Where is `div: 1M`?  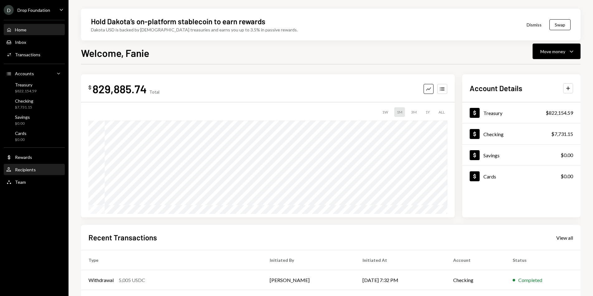
div: 1M is located at coordinates (399, 112).